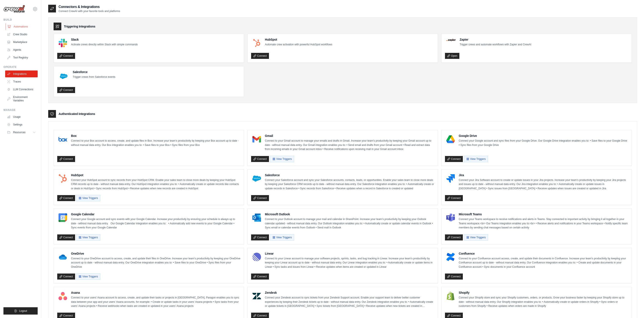 The width and height of the screenshot is (644, 318). Describe the element at coordinates (21, 89) in the screenshot. I see `a: LLM Connections` at that location.